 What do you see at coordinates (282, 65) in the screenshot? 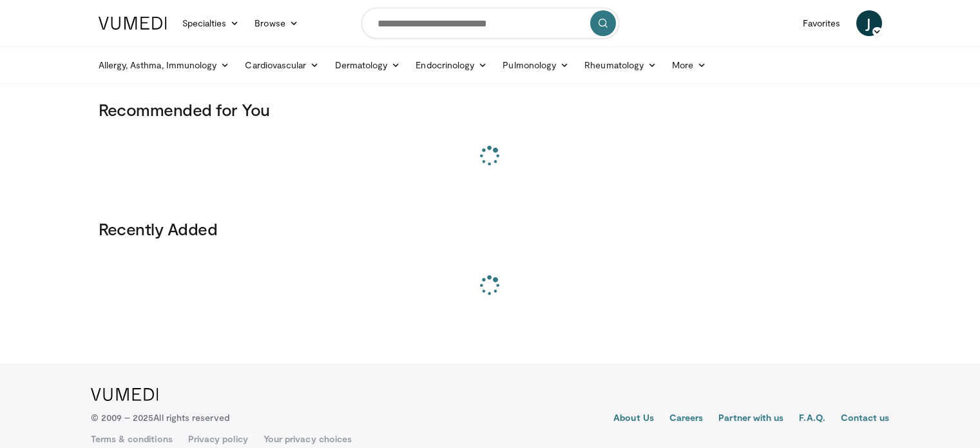
I see `a: Cardiovascular` at bounding box center [282, 65].